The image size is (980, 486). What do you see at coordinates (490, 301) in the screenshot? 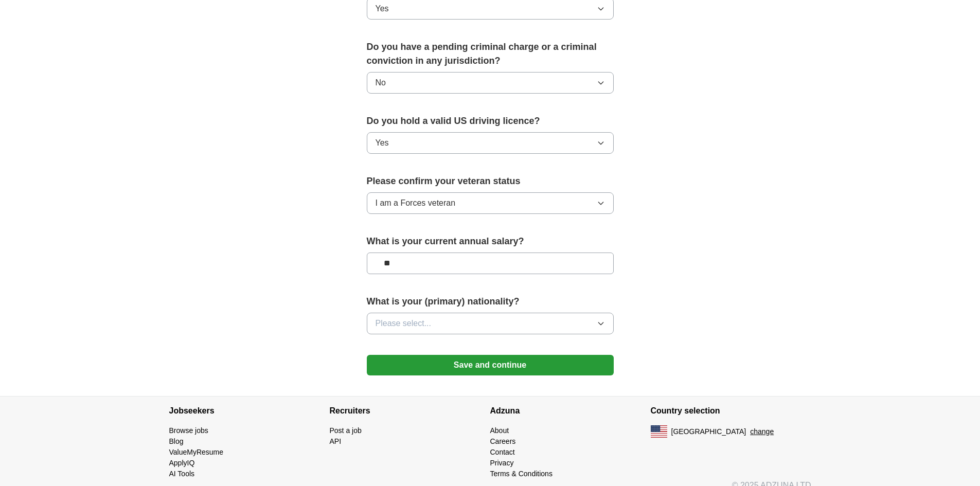
I see `label: What is your (primary) nationality?` at bounding box center [490, 301].